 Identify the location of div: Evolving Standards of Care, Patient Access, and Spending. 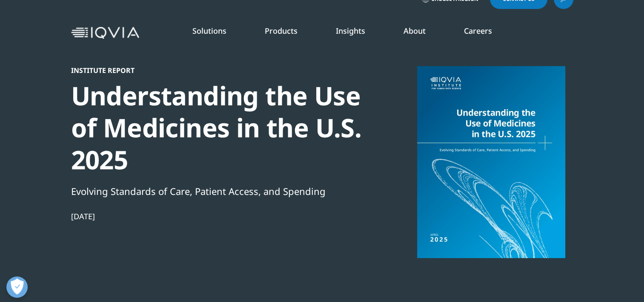
(217, 191).